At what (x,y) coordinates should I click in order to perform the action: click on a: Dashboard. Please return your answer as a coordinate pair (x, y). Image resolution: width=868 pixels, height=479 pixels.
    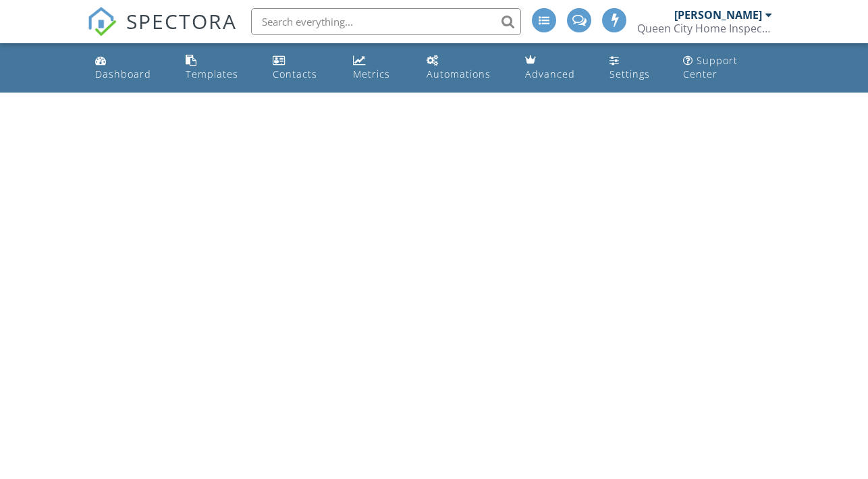
    Looking at the image, I should click on (129, 68).